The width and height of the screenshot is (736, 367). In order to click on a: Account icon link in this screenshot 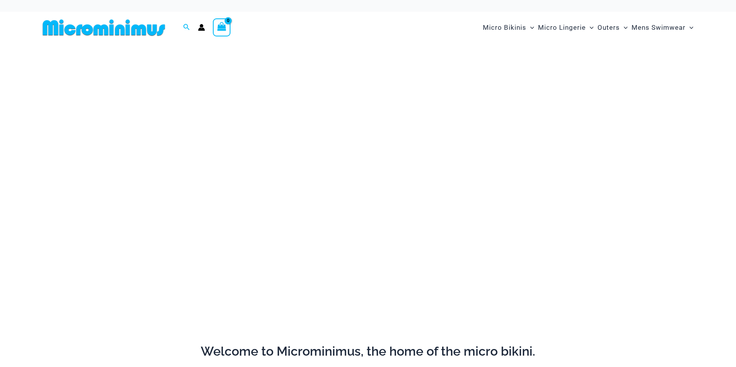, I will do `click(201, 27)`.